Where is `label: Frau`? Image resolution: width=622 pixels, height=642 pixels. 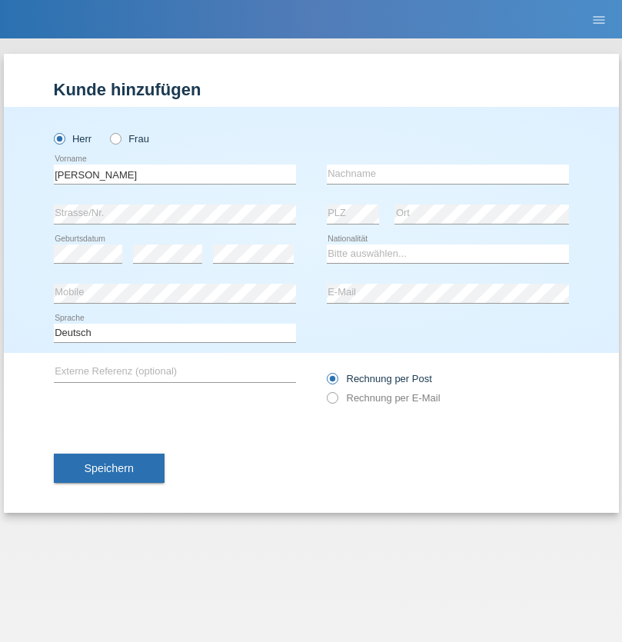 label: Frau is located at coordinates (129, 138).